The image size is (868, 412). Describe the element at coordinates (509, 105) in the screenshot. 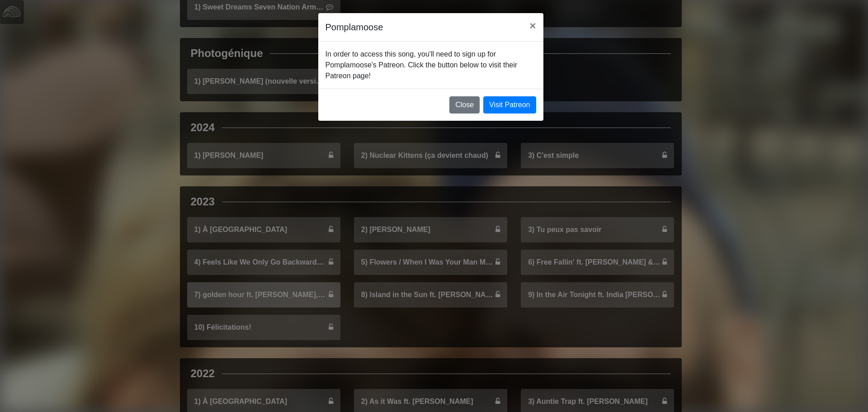

I see `a: Visit Patreon` at that location.